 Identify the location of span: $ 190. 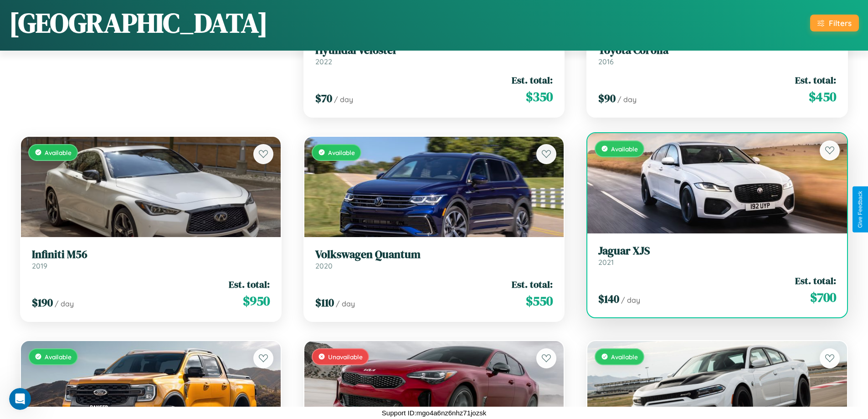
(43, 302).